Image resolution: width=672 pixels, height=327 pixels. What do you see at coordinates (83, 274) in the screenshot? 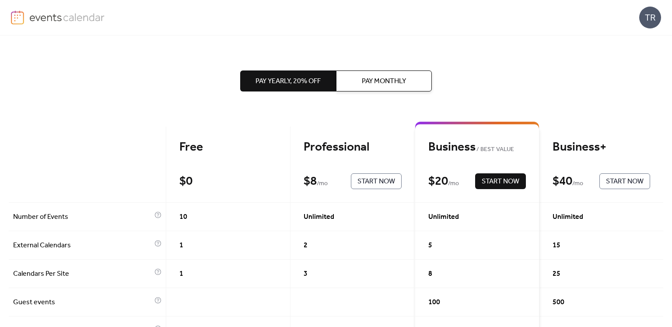
I see `span: Calendars Per Site` at bounding box center [83, 274].